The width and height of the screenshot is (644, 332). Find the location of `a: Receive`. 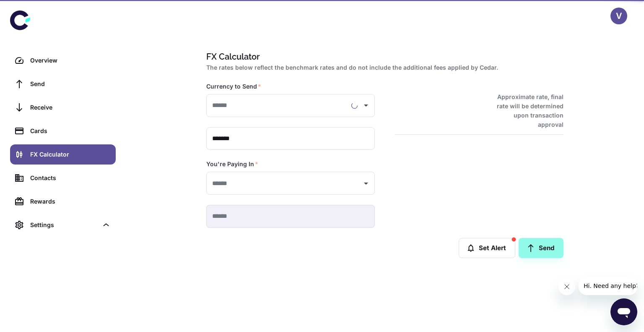

a: Receive is located at coordinates (63, 107).